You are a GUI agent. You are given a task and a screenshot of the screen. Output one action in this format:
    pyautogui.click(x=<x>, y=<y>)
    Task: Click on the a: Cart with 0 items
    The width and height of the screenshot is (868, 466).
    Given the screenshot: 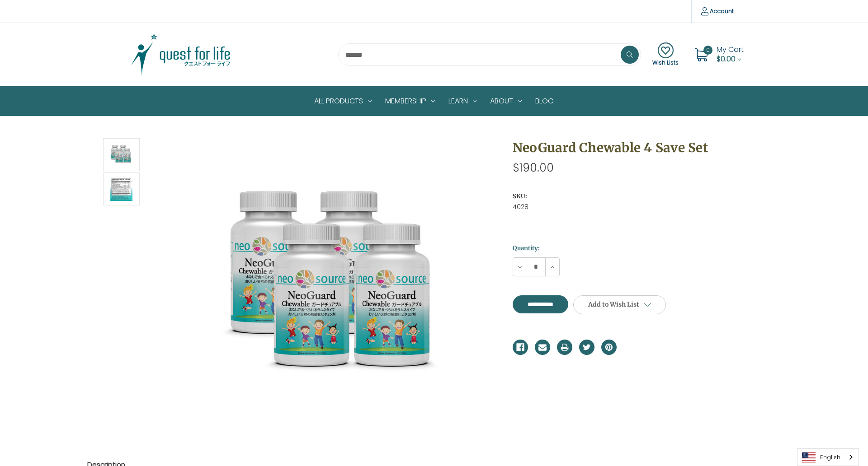 What is the action you would take?
    pyautogui.click(x=730, y=55)
    